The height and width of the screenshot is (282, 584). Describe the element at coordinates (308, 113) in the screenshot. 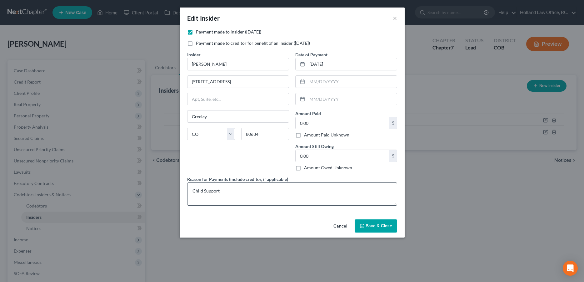

I see `label: Amount Paid` at that location.